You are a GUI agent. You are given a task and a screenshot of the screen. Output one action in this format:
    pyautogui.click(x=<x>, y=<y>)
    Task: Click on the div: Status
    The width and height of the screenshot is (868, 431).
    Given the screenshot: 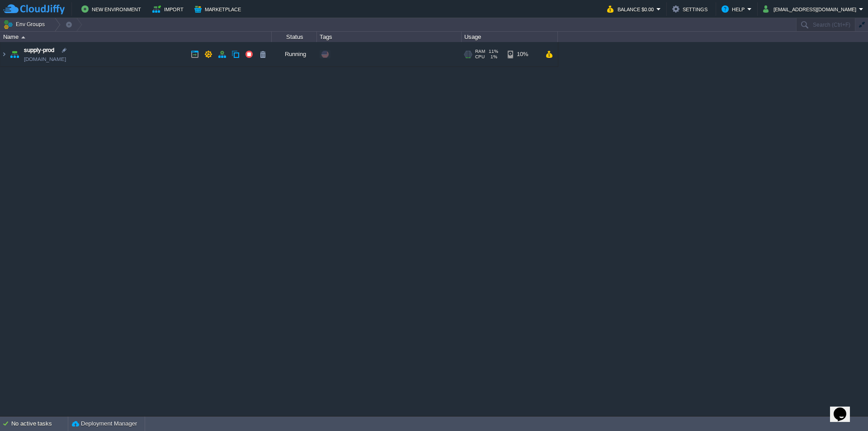 What is the action you would take?
    pyautogui.click(x=294, y=36)
    